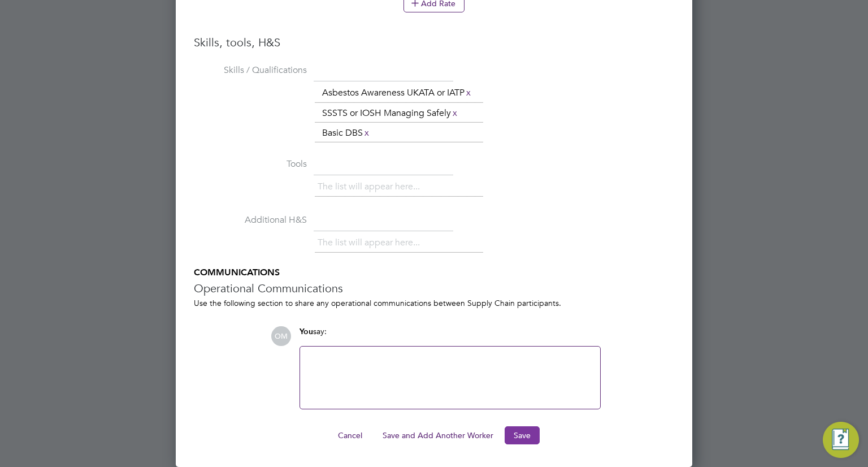 The width and height of the screenshot is (868, 467). What do you see at coordinates (391, 113) in the screenshot?
I see `li: SSSTS or IOSH Managing Safely` at bounding box center [391, 113].